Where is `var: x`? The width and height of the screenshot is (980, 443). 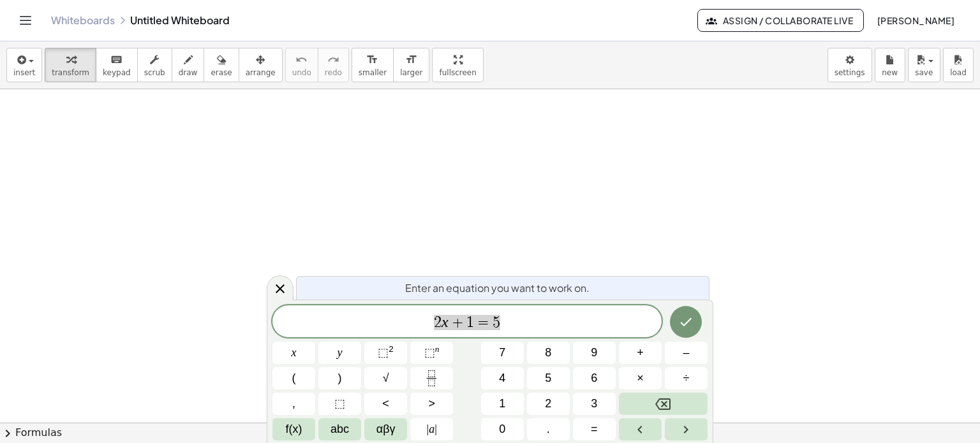
var: x is located at coordinates (445, 322).